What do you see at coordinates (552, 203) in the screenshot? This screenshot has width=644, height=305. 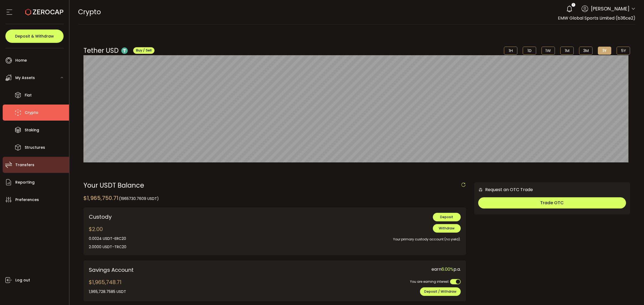 I see `button: Trade OTC` at bounding box center [552, 203].